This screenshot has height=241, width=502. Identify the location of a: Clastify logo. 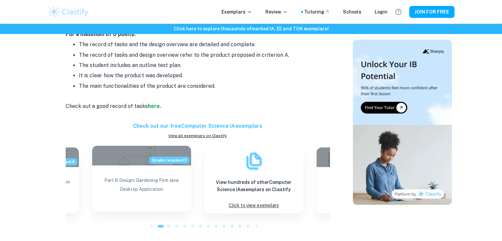
(69, 12).